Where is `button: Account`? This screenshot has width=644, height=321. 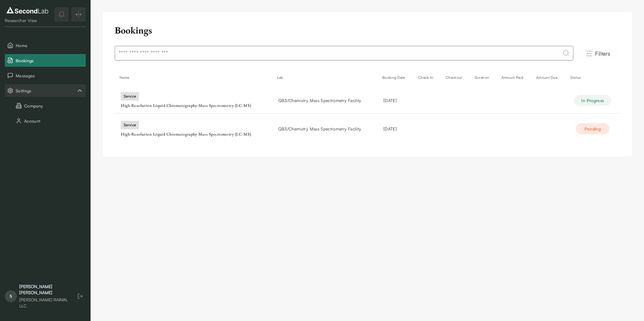
button: Account is located at coordinates (45, 120).